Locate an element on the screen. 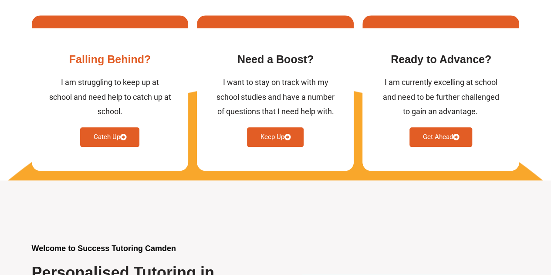  div: Chat Widget is located at coordinates (478, 225).